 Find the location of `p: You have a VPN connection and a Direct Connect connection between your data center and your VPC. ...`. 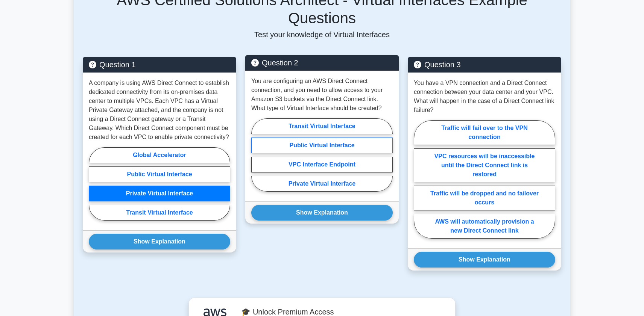

p: You have a VPN connection and a Direct Connect connection between your data center and your VPC. ... is located at coordinates (484, 96).